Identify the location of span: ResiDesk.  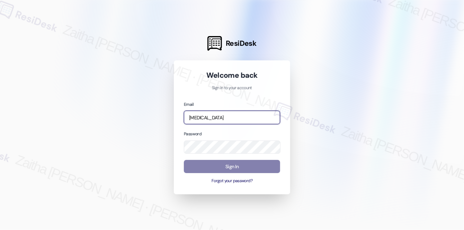
(241, 43).